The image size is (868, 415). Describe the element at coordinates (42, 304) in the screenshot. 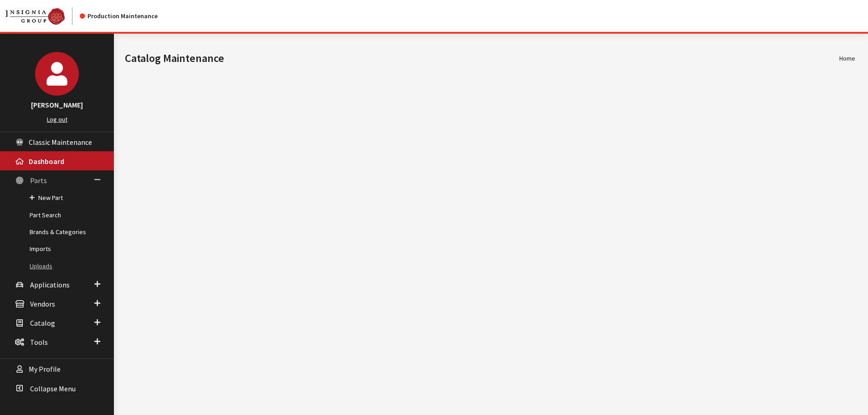

I see `span: Vendors` at that location.